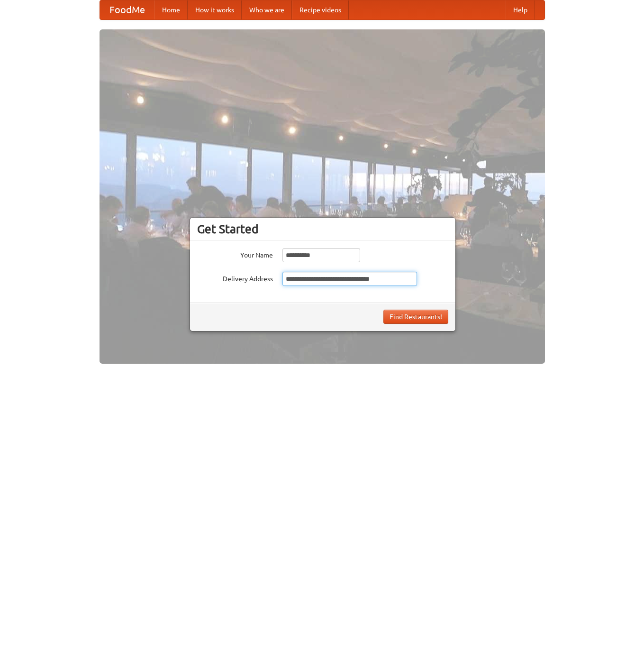  What do you see at coordinates (127, 10) in the screenshot?
I see `a: FoodMe` at bounding box center [127, 10].